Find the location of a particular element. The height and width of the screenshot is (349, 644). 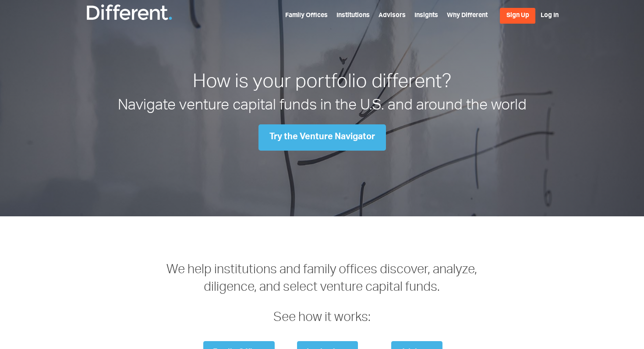

a: Log In is located at coordinates (549, 16).